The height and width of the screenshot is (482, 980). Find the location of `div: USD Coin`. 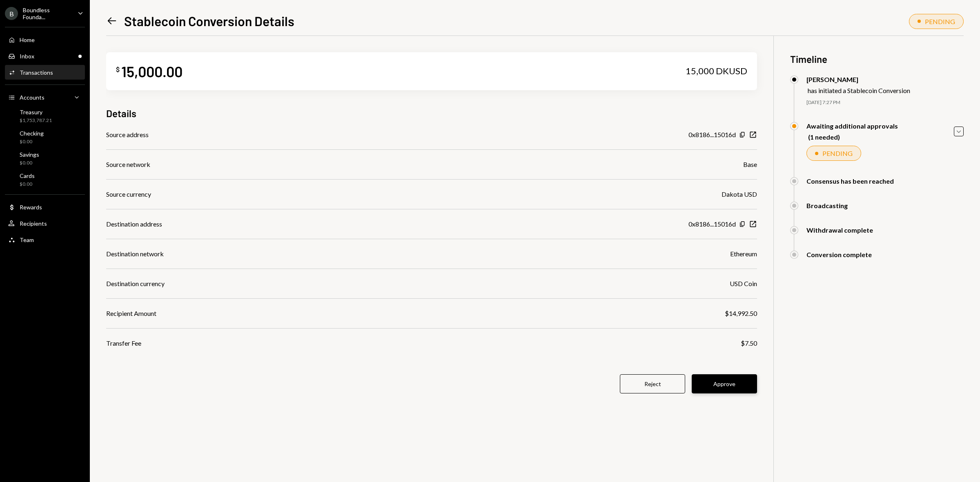

div: USD Coin is located at coordinates (743, 284).